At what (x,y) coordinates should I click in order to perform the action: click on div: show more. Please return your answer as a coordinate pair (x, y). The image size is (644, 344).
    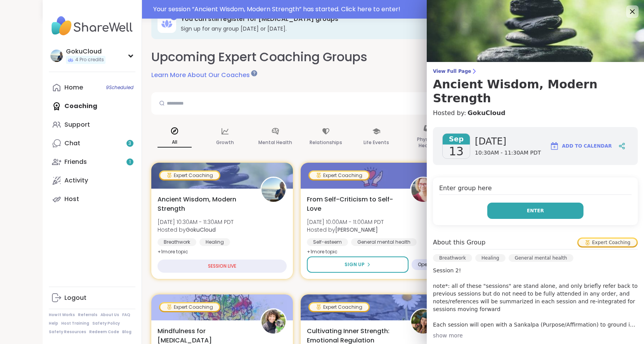
    Looking at the image, I should click on (535, 336).